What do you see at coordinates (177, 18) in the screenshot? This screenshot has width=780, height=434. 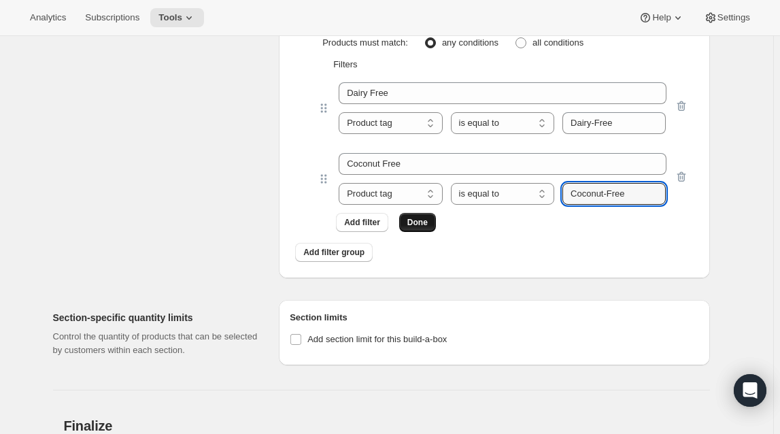 I see `button: Tools` at bounding box center [177, 18].